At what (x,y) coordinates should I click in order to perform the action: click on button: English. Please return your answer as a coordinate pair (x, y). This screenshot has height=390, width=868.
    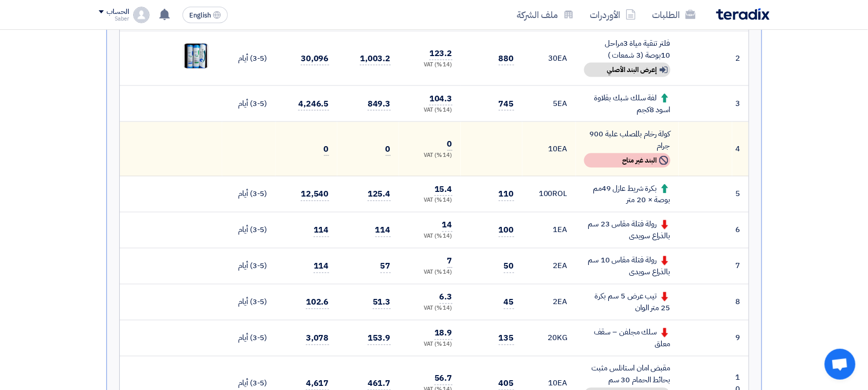
    Looking at the image, I should click on (205, 15).